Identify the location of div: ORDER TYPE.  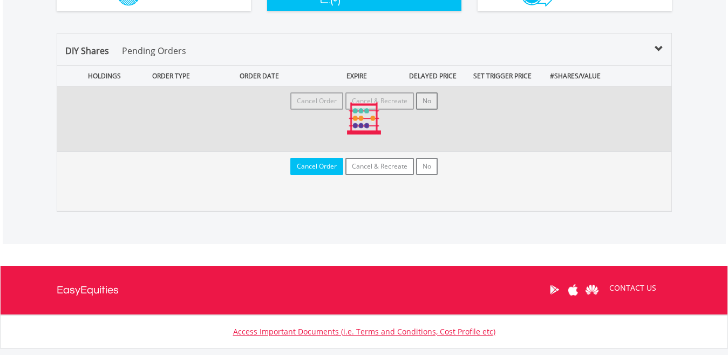
(172, 76).